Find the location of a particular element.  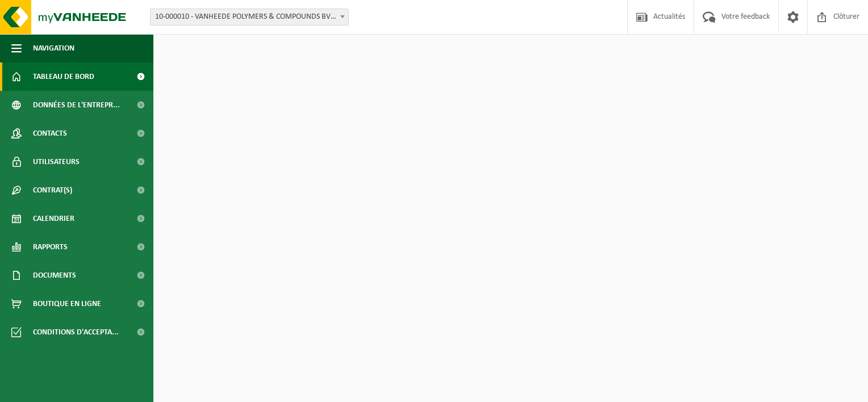

span: Rapports is located at coordinates (50, 247).